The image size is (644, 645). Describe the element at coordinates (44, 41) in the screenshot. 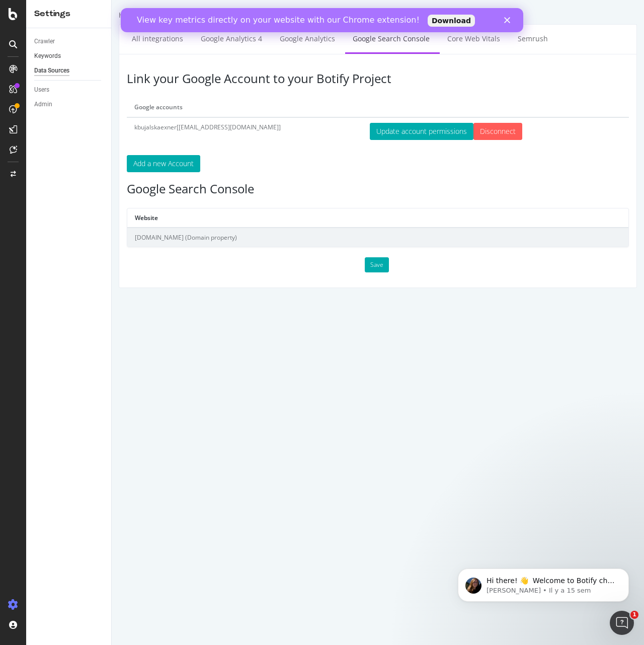

I see `div: Crawler` at that location.